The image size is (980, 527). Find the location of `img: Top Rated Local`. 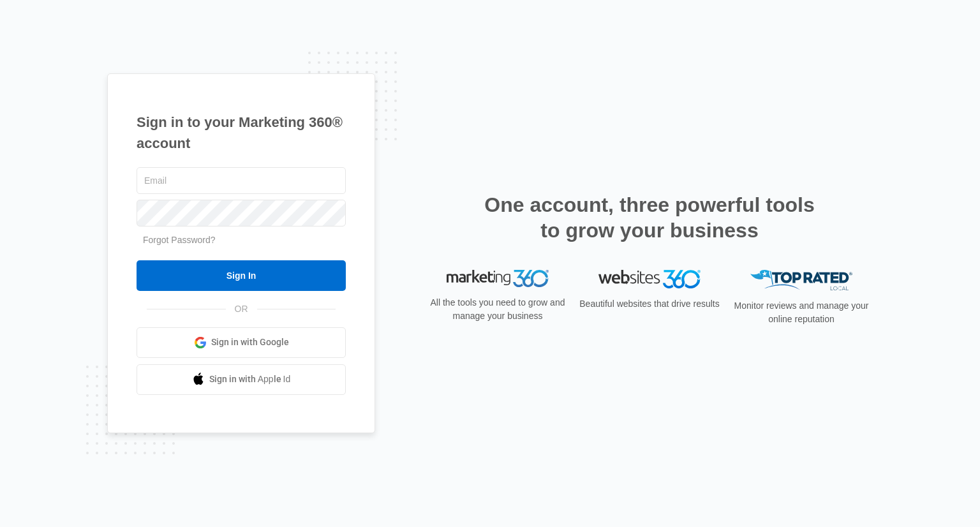

img: Top Rated Local is located at coordinates (801, 280).